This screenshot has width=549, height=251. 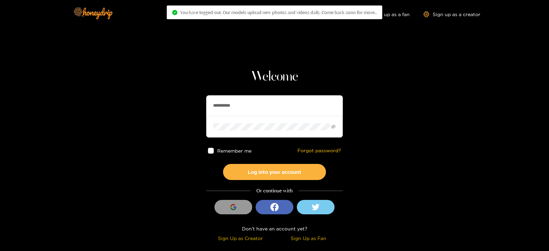 I want to click on span: eye-invisible, so click(x=333, y=127).